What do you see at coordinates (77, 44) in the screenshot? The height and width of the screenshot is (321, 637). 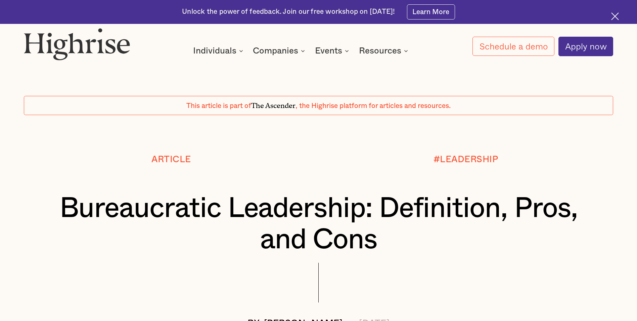 I see `img: Highrise logo` at bounding box center [77, 44].